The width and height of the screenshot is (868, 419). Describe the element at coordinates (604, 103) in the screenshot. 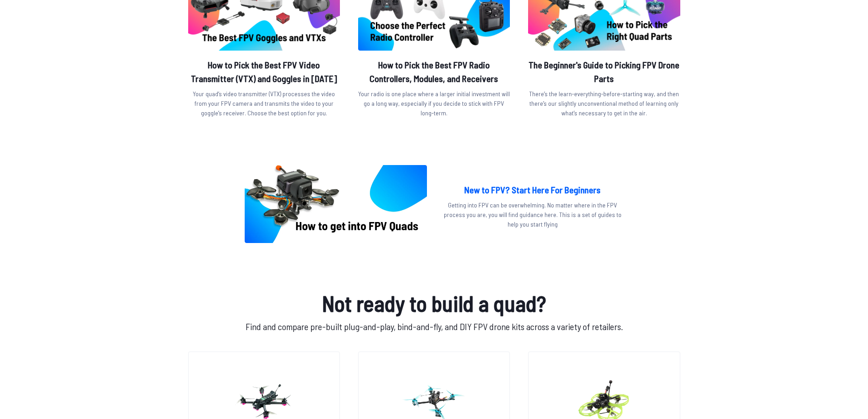

I see `p: There’s the learn-everything-before-starting way, and then there’s our slightly unconventional me...` at that location.